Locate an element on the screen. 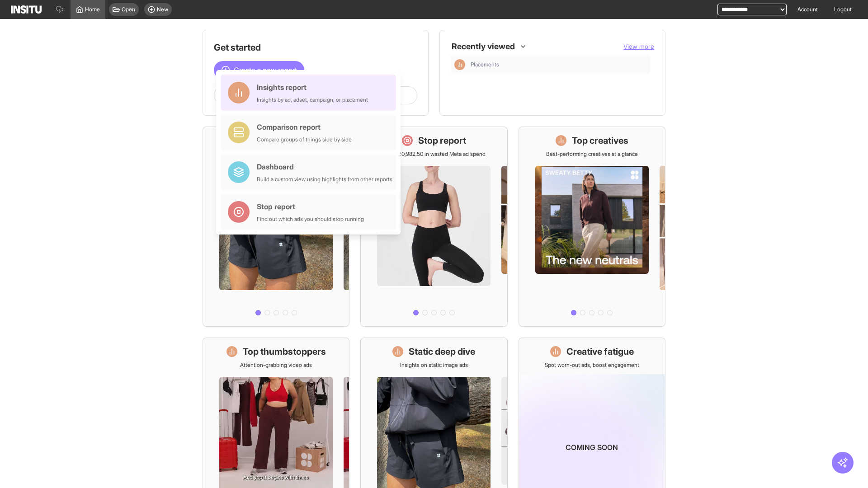 The width and height of the screenshot is (868, 488). a: What's live nowSee all active ads instantly is located at coordinates (276, 226).